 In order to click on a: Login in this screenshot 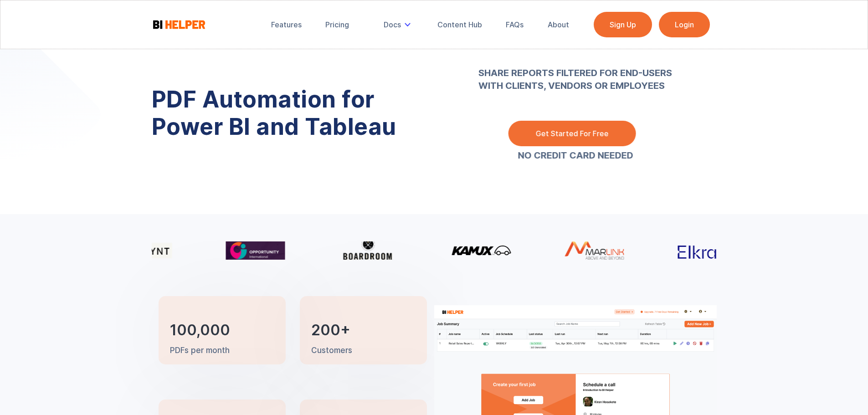, I will do `click(685, 25)`.